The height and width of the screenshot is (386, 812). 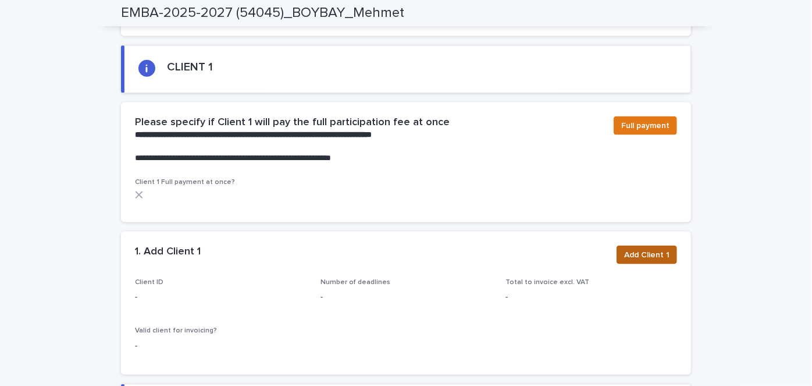 What do you see at coordinates (168, 252) in the screenshot?
I see `h2: 1. Add Client 1` at bounding box center [168, 252].